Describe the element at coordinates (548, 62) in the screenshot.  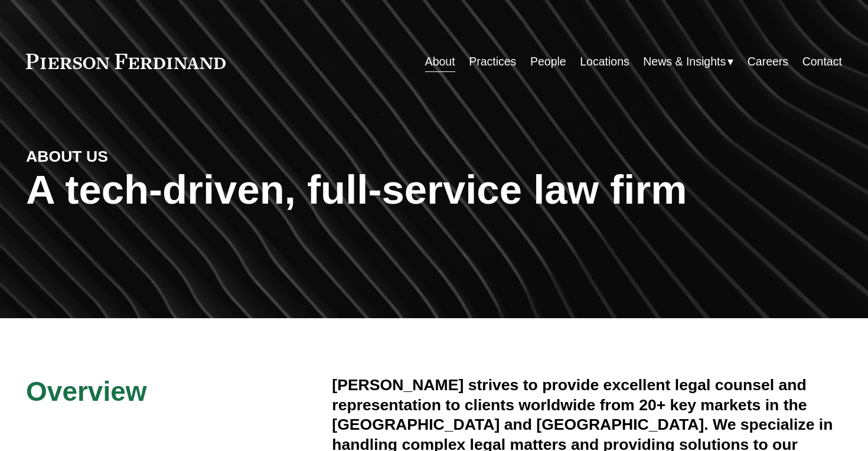
I see `a: People` at that location.